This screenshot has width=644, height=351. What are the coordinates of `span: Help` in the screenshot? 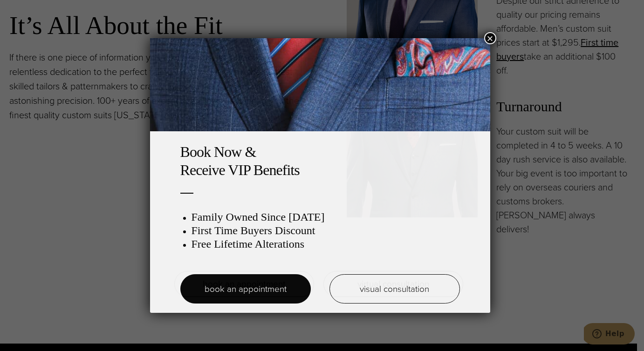 It's located at (30, 11).